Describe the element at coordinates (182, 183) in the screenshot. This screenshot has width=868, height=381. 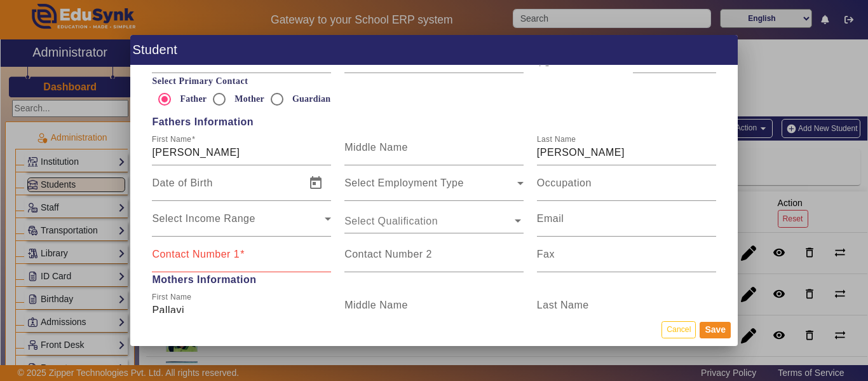
I see `mat-label: Date of Birth` at that location.